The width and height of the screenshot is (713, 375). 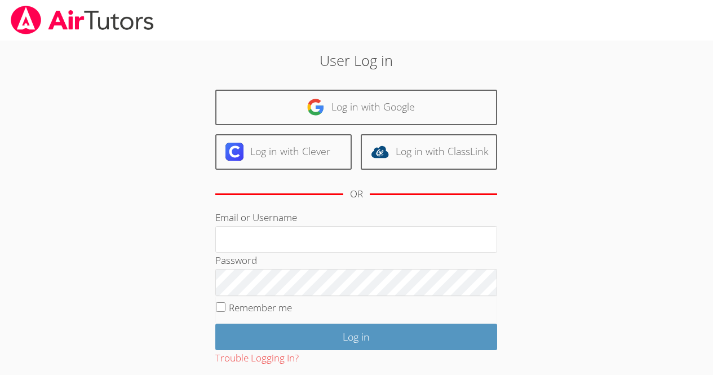 I want to click on label: Remember me, so click(x=260, y=307).